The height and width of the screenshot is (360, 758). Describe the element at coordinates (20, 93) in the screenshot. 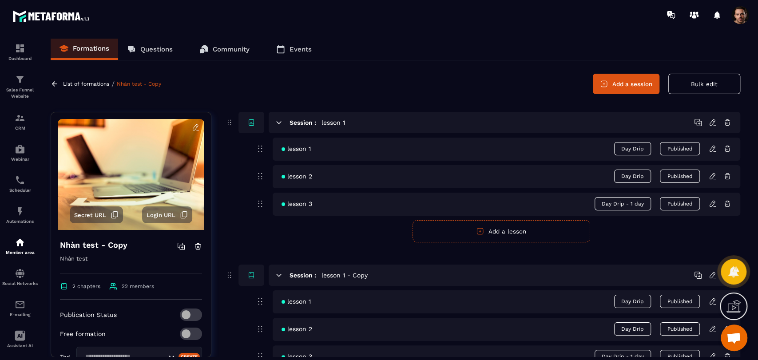

I see `p: Sales Funnel Website` at that location.